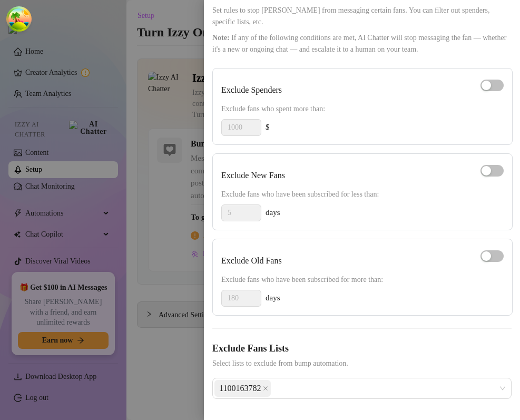  What do you see at coordinates (362, 43) in the screenshot?
I see `span: If any of the following conditions are met, AI Chatter will stop messaging the fan — whether it's...` at bounding box center [362, 43].